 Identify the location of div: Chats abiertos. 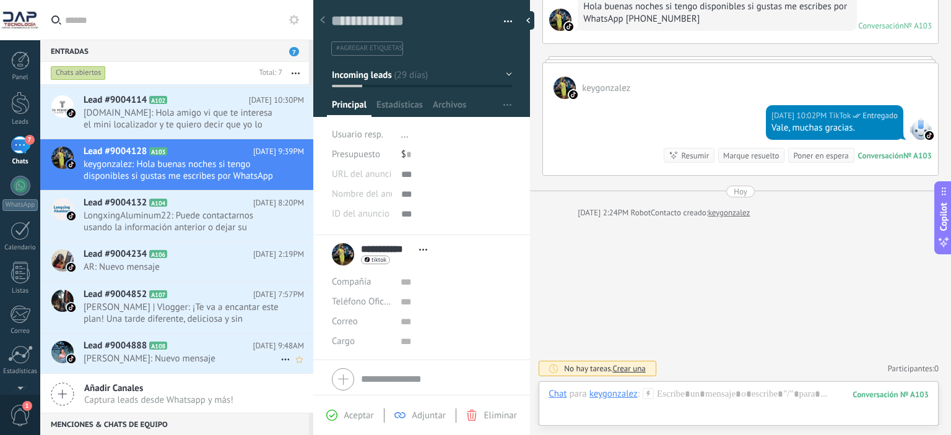
(78, 73).